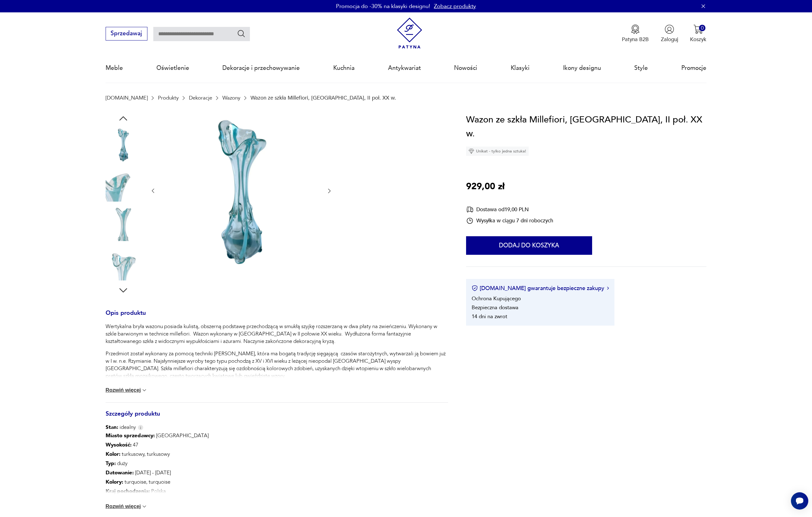  What do you see at coordinates (485, 187) in the screenshot?
I see `p: 929,00 zł` at bounding box center [485, 187].